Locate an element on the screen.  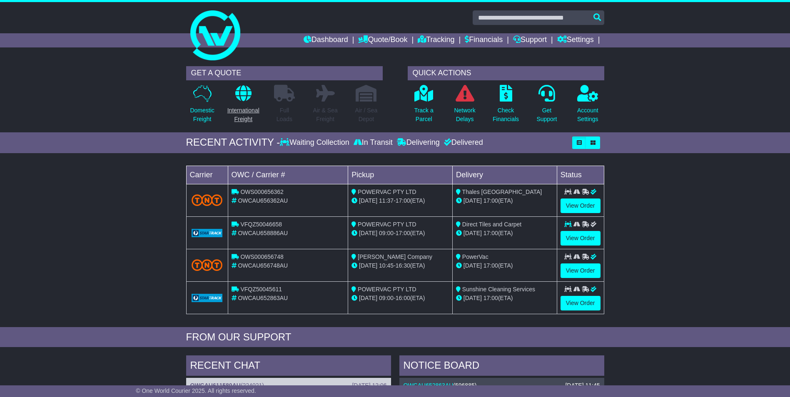
p: Air & Sea Freight is located at coordinates (325, 115).